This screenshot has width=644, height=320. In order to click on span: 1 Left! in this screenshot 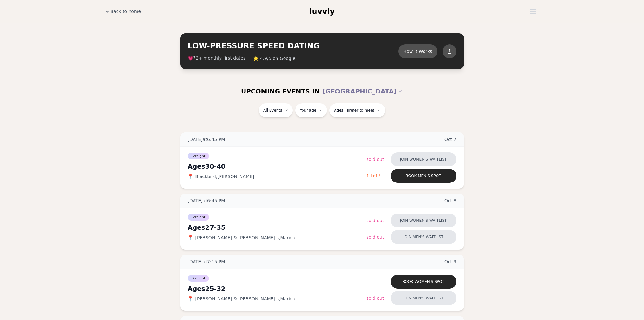, I will do `click(373, 176)`.